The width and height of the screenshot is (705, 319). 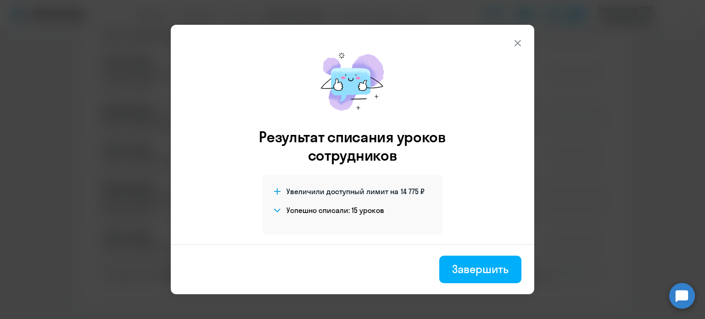 What do you see at coordinates (342, 191) in the screenshot?
I see `span: Увеличили доступный лимит на` at bounding box center [342, 191].